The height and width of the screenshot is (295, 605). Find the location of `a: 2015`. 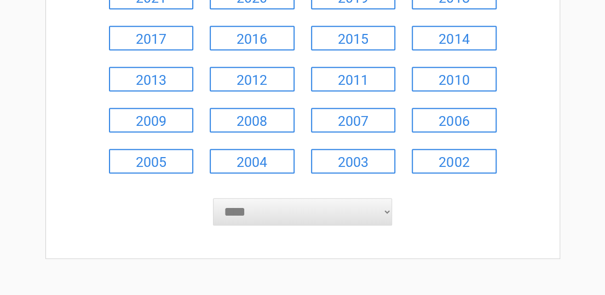

a: 2015 is located at coordinates (353, 38).